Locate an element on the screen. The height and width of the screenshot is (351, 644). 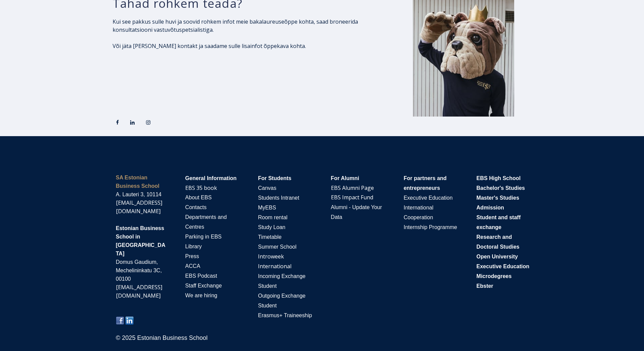
span: Admission is located at coordinates (490, 208).